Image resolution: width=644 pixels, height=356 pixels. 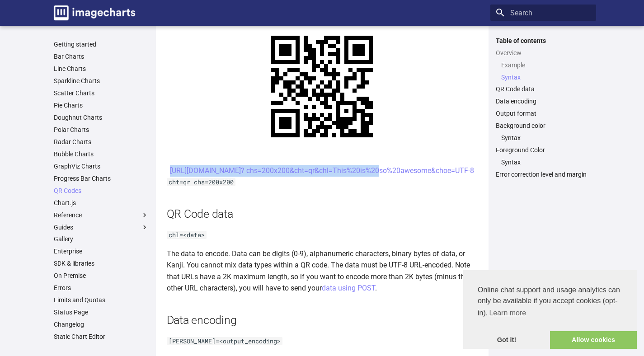 What do you see at coordinates (187, 235) in the screenshot?
I see `code: chl=<data>` at bounding box center [187, 235].